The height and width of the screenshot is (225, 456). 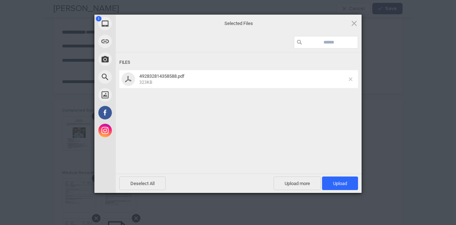 What do you see at coordinates (239, 62) in the screenshot?
I see `div: Files` at bounding box center [239, 62].